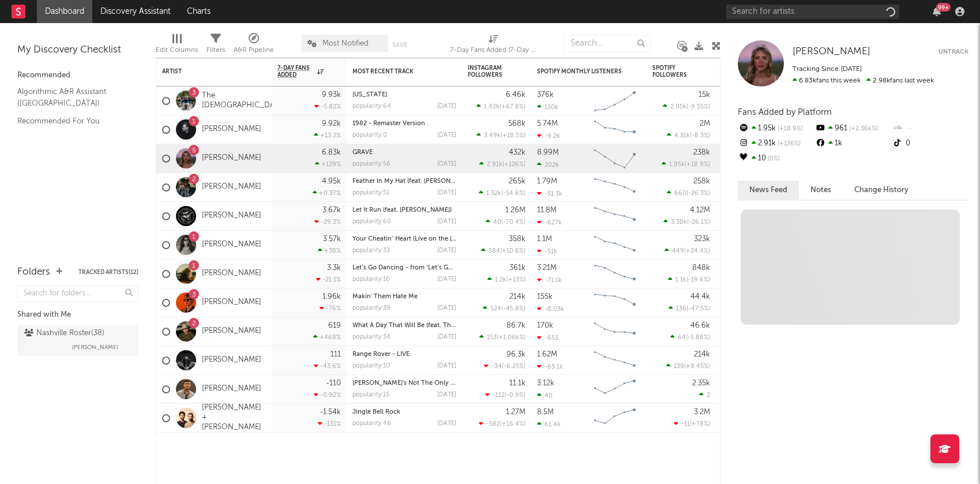 This screenshot has height=484, width=980. Describe the element at coordinates (329, 424) in the screenshot. I see `div: -131 %` at that location.